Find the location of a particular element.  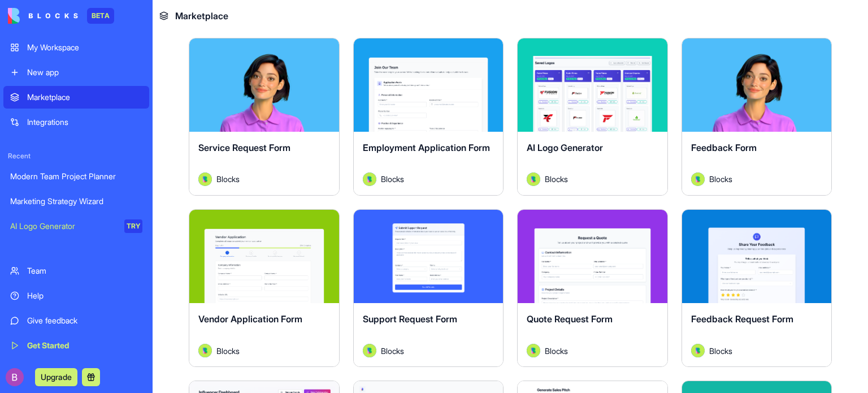

span: Service Request Form is located at coordinates (244, 148).